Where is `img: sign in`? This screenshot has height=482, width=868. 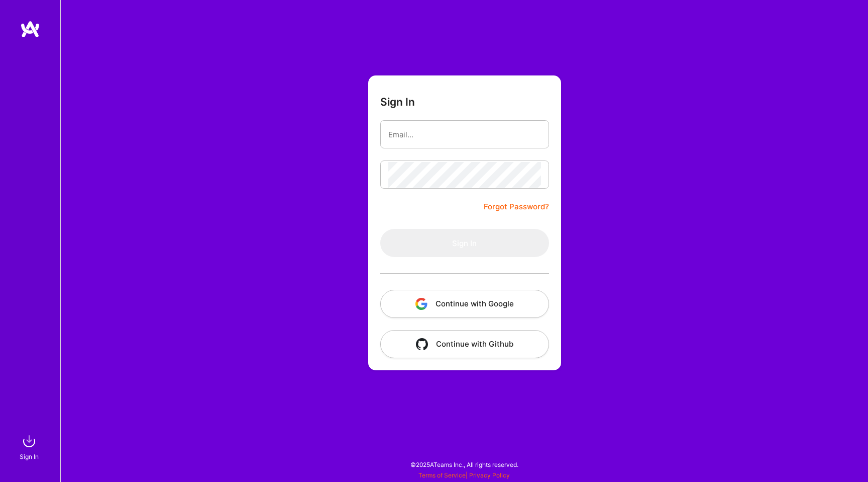
img: sign in is located at coordinates (29, 440).